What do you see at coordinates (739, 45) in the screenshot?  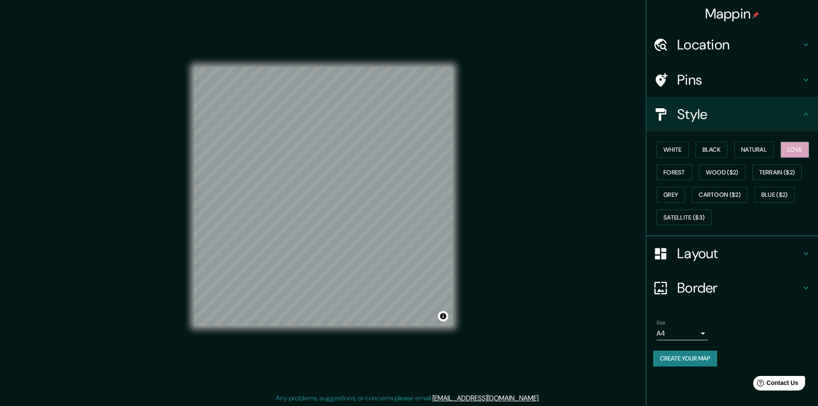 I see `h4: Location` at bounding box center [739, 45].